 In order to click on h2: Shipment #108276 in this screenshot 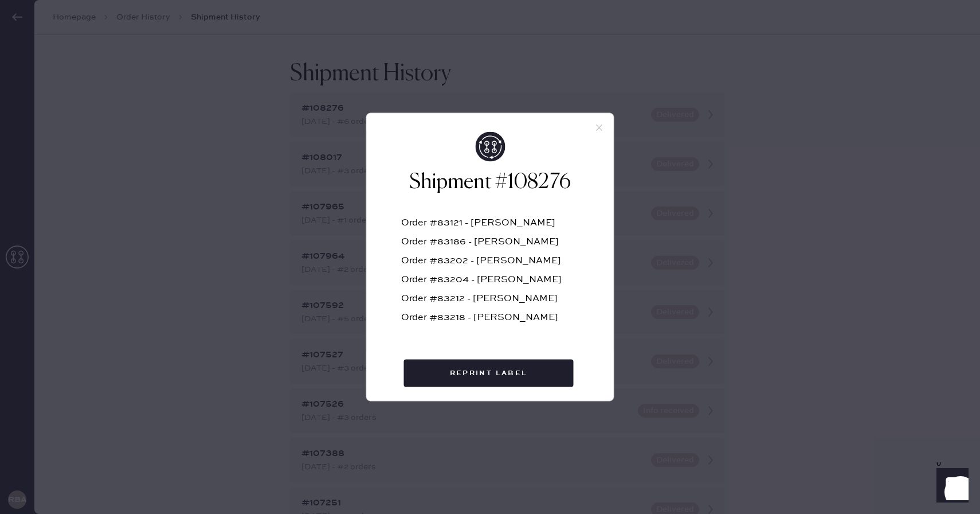, I will do `click(490, 183)`.